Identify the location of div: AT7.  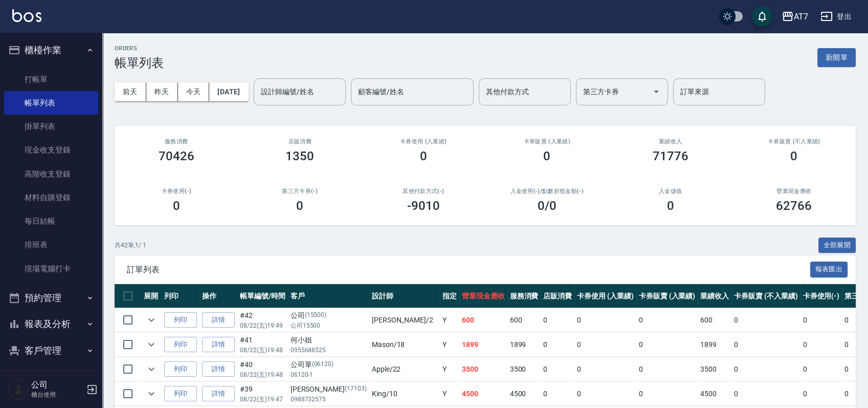
(801, 16).